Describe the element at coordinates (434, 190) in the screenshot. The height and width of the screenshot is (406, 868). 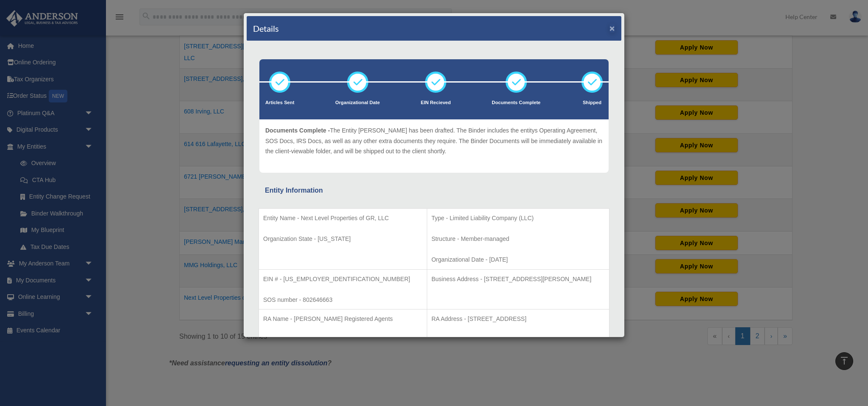
I see `div: Entity Information` at that location.